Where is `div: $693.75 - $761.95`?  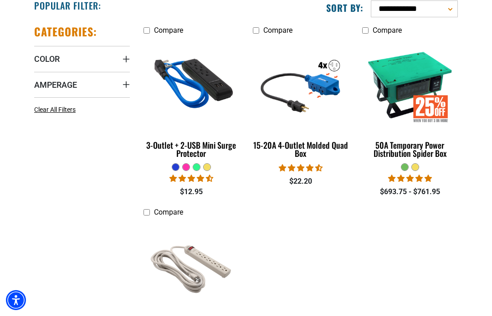 div: $693.75 - $761.95 is located at coordinates (410, 192).